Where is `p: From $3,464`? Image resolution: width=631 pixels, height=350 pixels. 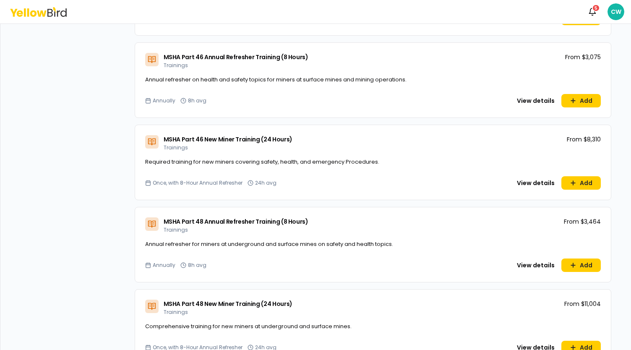 p: From $3,464 is located at coordinates (582, 221).